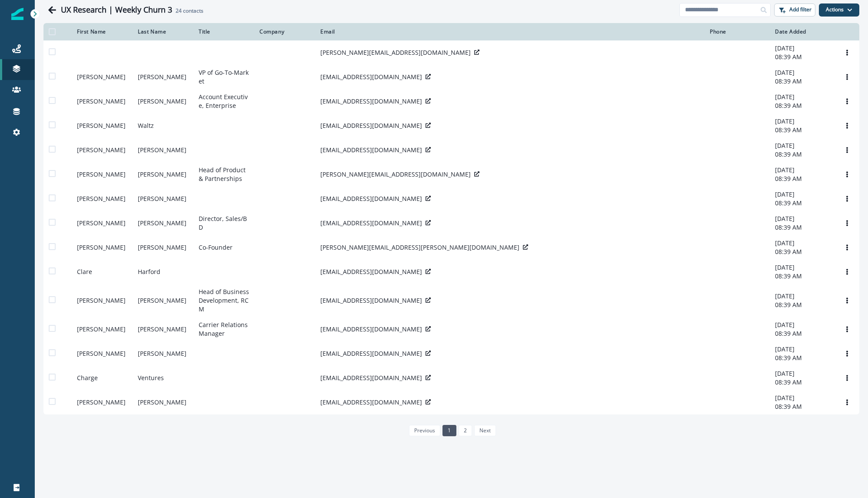 The height and width of the screenshot is (498, 868). I want to click on td: Head of Product & Partnerships, so click(224, 174).